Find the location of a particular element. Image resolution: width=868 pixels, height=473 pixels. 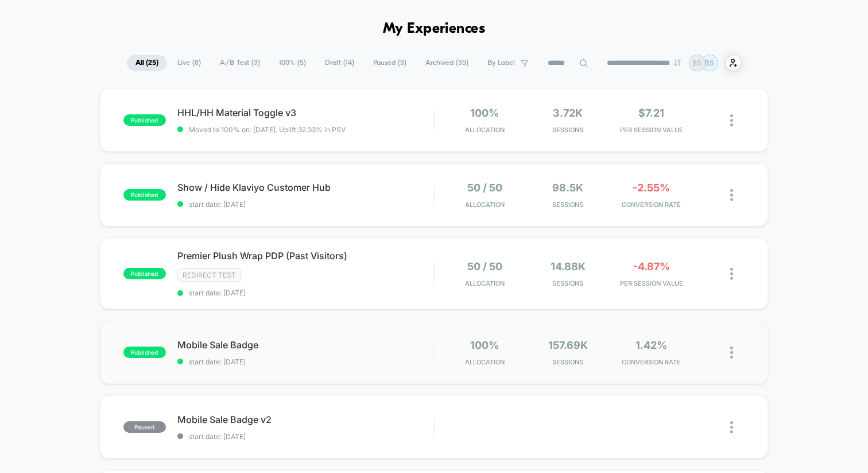

span: Premier Plush Wrap PDP (Past Visitors) is located at coordinates (306, 256).